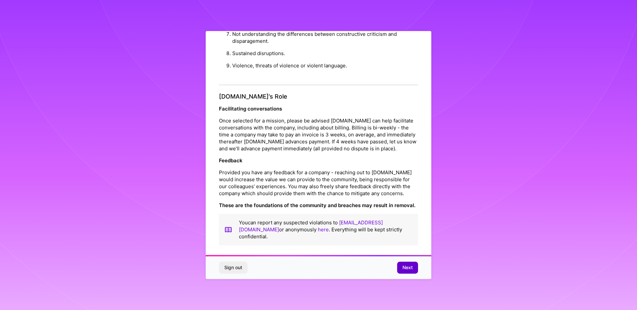 This screenshot has width=637, height=310. What do you see at coordinates (407, 268) in the screenshot?
I see `button: Next` at bounding box center [407, 268].